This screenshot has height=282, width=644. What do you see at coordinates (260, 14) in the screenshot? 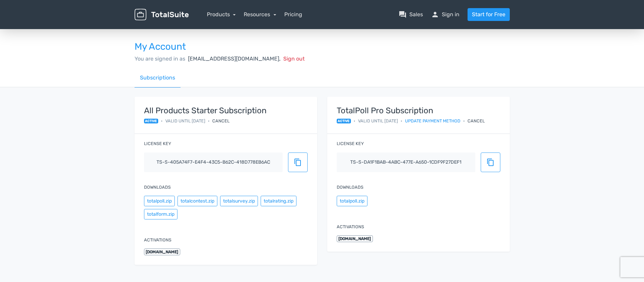
I see `a: Resources` at bounding box center [260, 14].